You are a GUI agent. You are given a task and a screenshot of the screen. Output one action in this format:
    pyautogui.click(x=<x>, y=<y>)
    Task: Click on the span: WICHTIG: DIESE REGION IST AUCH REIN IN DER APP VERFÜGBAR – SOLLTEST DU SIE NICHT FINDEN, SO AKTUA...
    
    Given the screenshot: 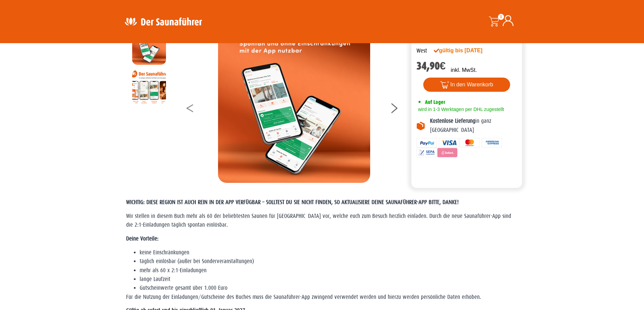 What is the action you would take?
    pyautogui.click(x=293, y=202)
    